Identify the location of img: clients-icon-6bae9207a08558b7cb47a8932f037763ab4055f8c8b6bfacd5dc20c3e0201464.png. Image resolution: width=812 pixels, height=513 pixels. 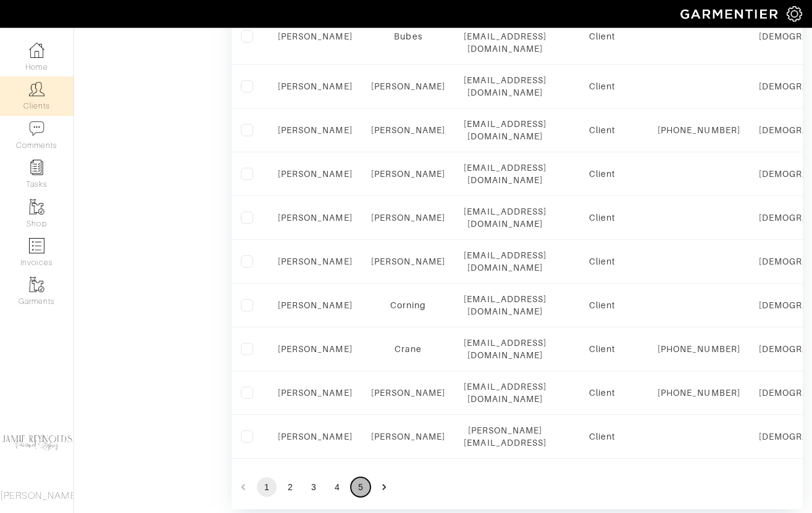
(36, 89).